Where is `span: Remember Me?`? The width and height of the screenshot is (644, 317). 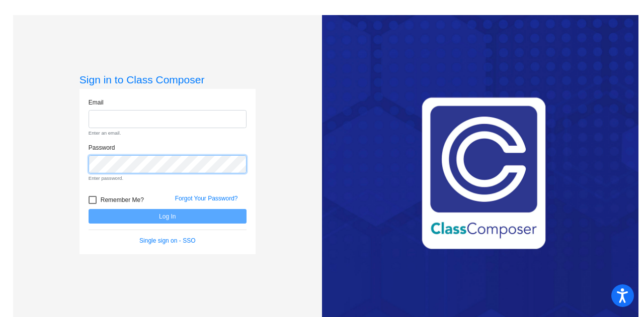
span: Remember Me? is located at coordinates (123, 200).